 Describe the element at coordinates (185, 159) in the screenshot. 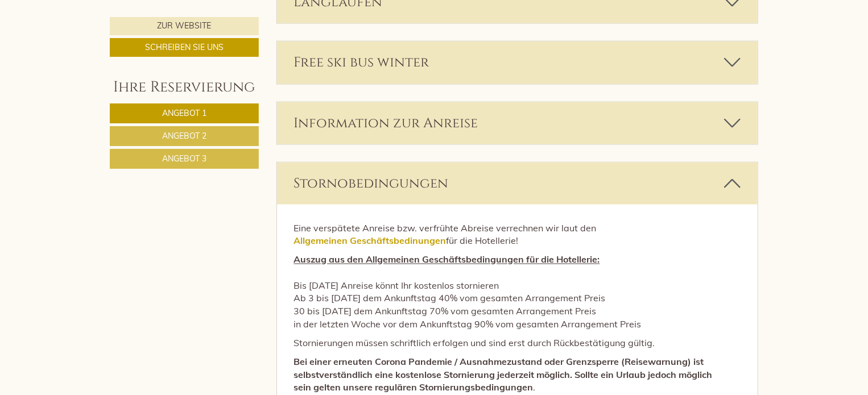

I see `span: Angebot 3` at that location.